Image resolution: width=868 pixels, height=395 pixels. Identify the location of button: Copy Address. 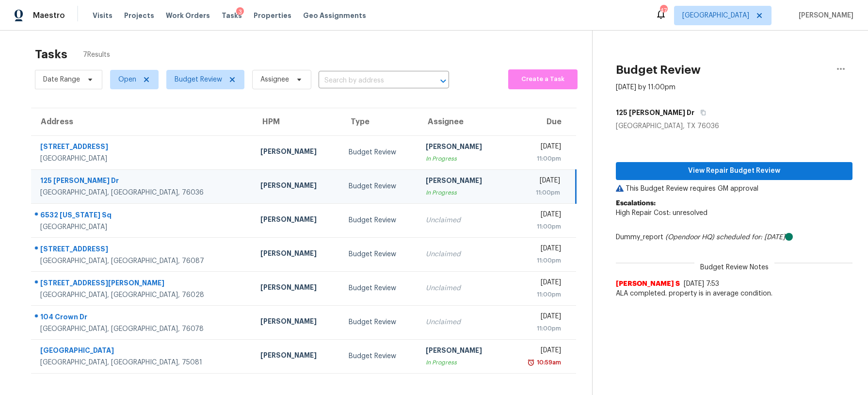
(701, 113).